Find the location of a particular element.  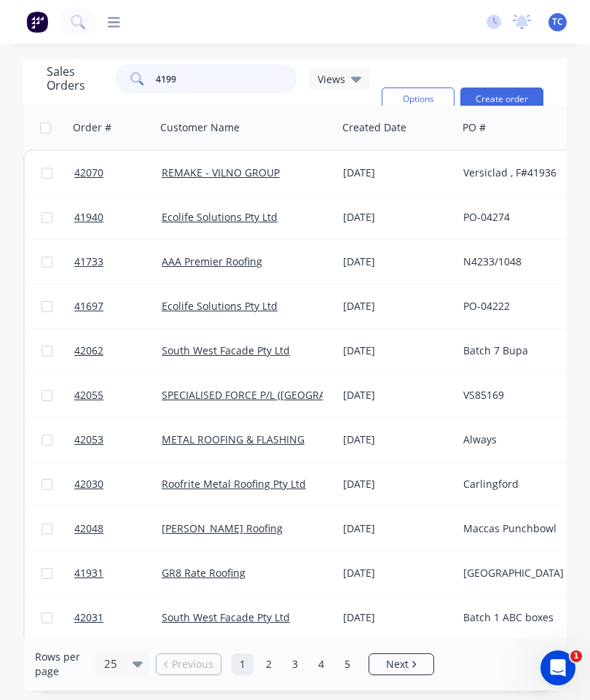

span: 42048 is located at coordinates (89, 528).